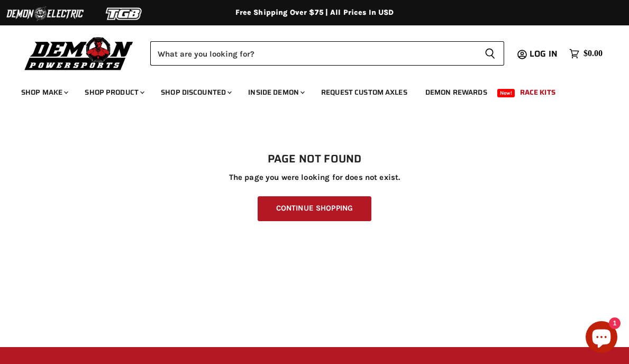 The image size is (629, 364). What do you see at coordinates (307, 90) in the screenshot?
I see `ul: Main menu` at bounding box center [307, 90].